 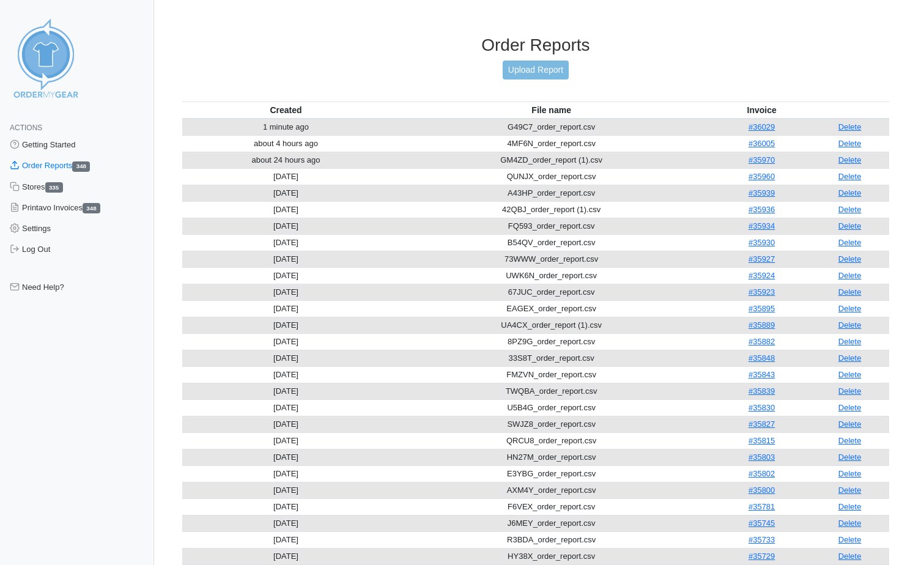 What do you see at coordinates (551, 226) in the screenshot?
I see `td: FQ593_order_report.csv` at bounding box center [551, 226].